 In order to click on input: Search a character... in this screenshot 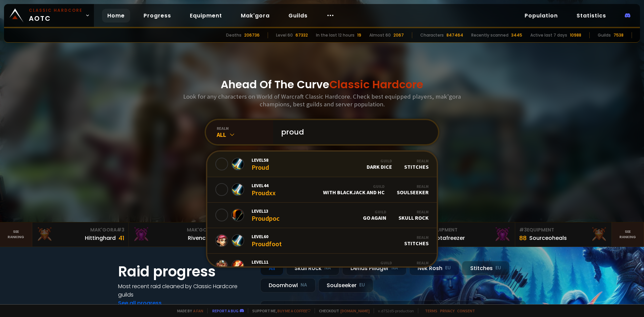, I will do `click(354, 132)`.